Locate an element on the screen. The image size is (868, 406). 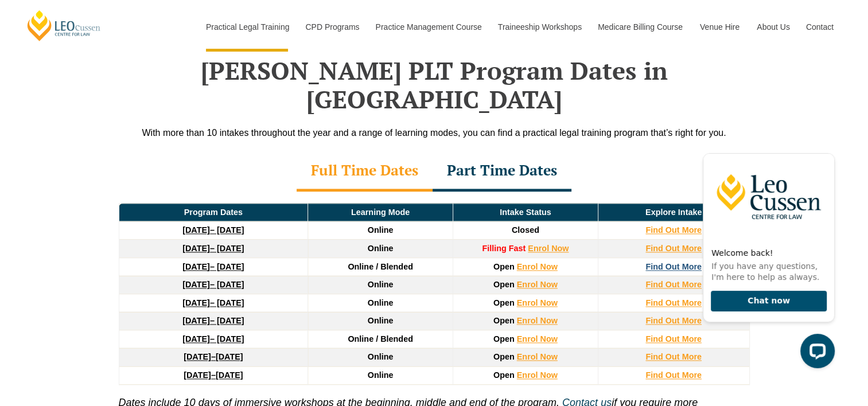
div: Full Time Dates is located at coordinates (364, 172).